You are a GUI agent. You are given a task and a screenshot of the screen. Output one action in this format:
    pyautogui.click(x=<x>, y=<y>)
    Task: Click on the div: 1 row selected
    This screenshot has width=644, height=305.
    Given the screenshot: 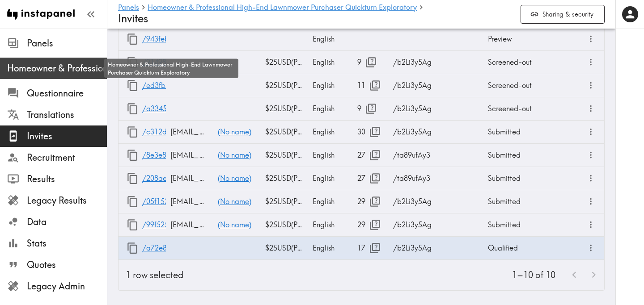 What is the action you would take?
    pyautogui.click(x=155, y=275)
    